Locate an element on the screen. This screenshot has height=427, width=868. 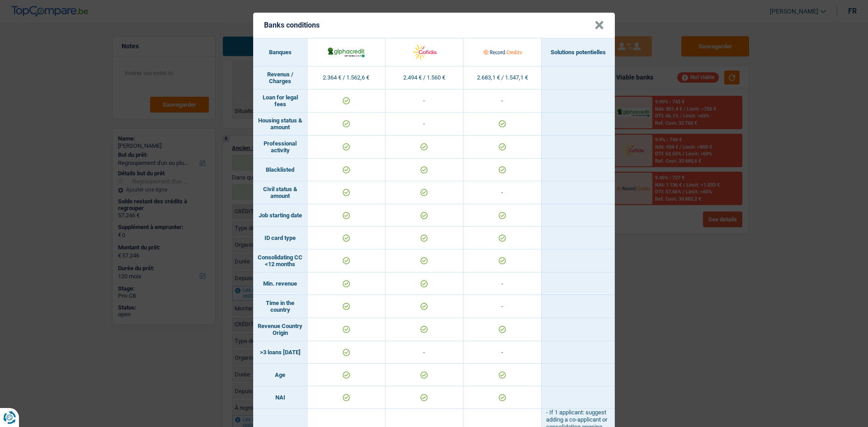
td: Professional activity is located at coordinates (280, 147).